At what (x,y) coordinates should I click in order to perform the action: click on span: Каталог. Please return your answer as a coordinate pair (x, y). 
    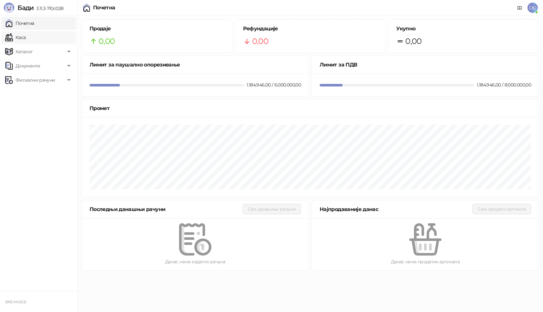
    Looking at the image, I should click on (24, 52).